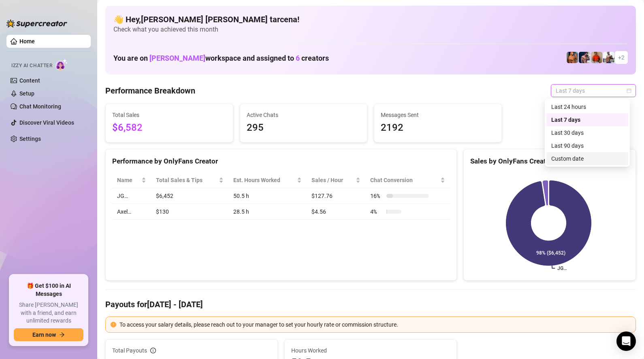 The image size is (644, 359). I want to click on td: Axel…, so click(131, 211).